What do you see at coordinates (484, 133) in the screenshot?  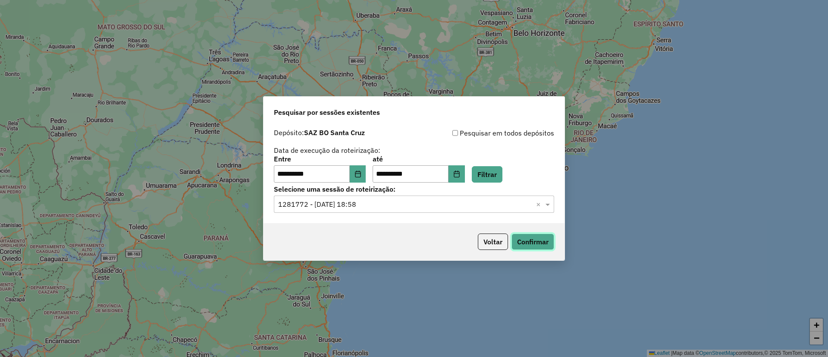 I see `div: Pesquisar em todos depósitos` at bounding box center [484, 133].